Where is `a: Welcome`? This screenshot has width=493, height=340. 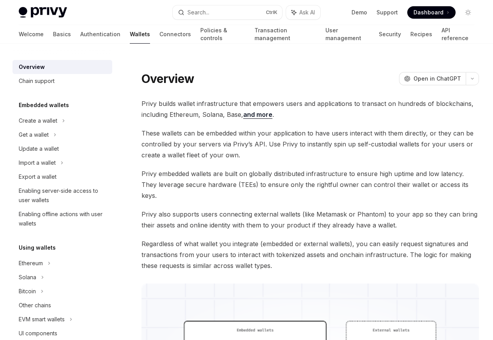
a: Welcome is located at coordinates (31, 34).